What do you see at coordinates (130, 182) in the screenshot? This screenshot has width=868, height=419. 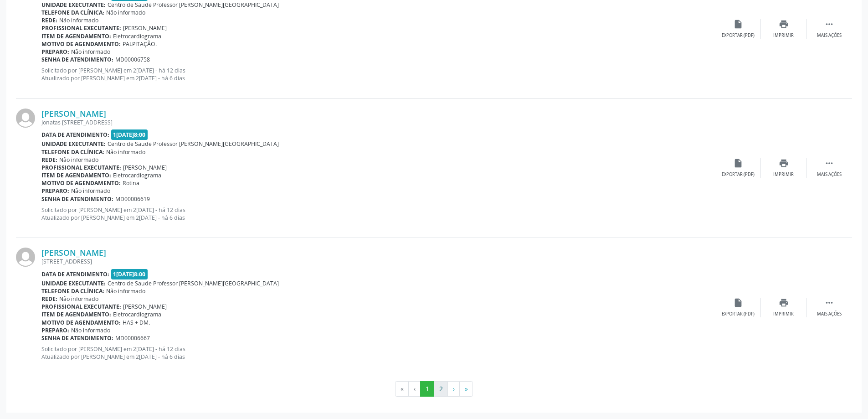 I see `span: Rotina` at bounding box center [130, 182].